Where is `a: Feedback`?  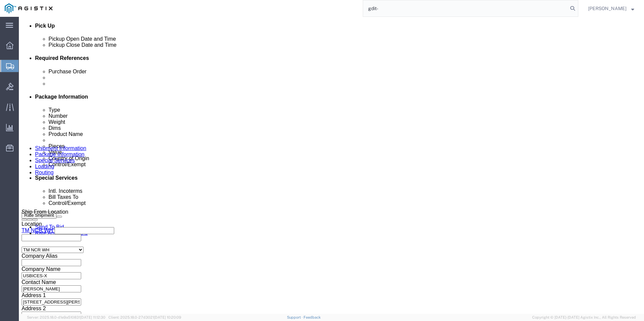
a: Feedback is located at coordinates (312, 317).